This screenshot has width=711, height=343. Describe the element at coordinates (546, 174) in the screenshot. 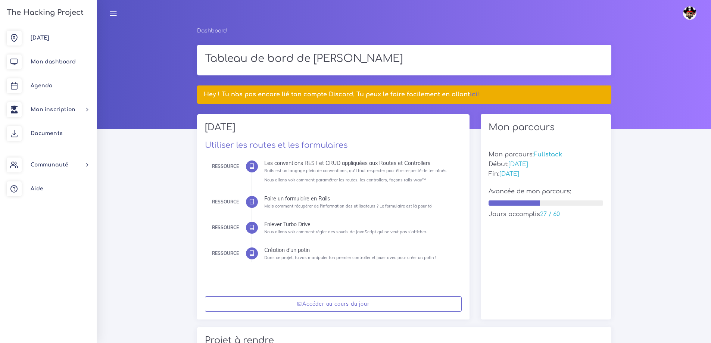

I see `h5: Fin:` at that location.